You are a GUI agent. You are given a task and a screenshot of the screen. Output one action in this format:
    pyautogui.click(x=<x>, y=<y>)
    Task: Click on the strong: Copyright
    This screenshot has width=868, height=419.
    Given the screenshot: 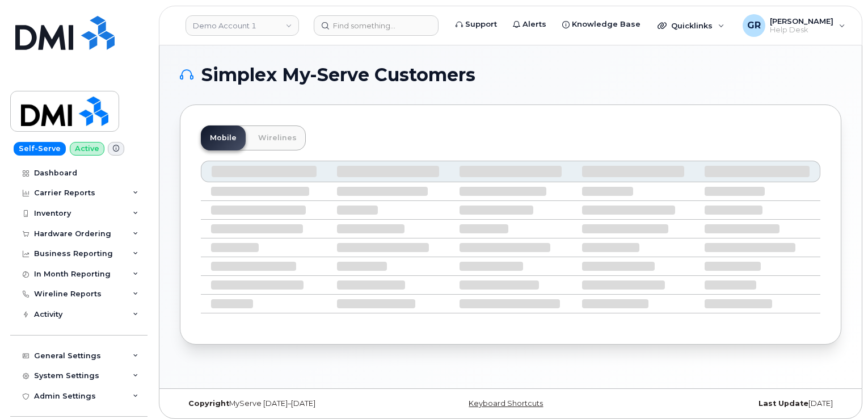 What is the action you would take?
    pyautogui.click(x=209, y=403)
    